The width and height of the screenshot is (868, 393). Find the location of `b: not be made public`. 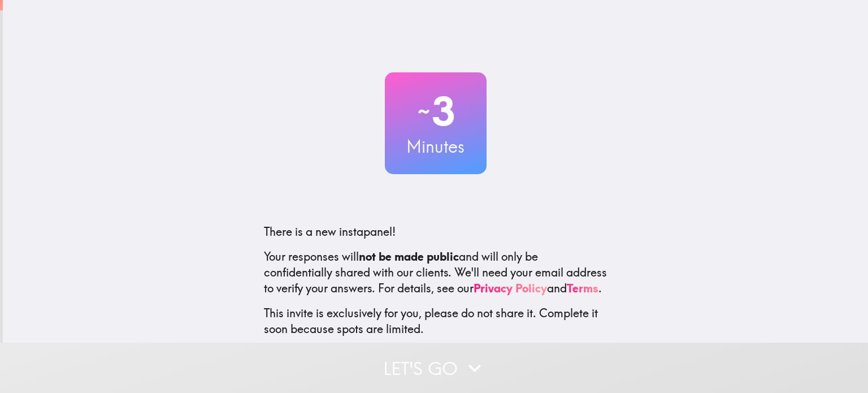

b: not be made public is located at coordinates (409, 256).